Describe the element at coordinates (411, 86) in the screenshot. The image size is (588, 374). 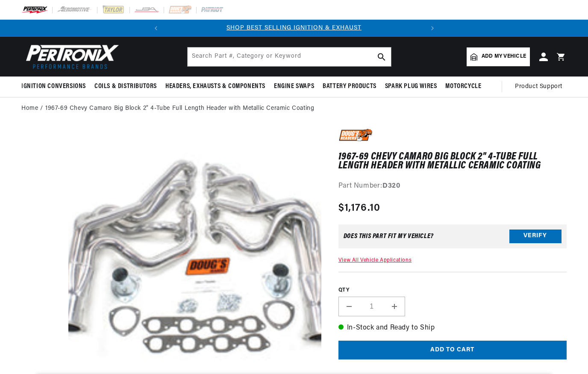
I see `summary: Spark Plug Wires` at that location.